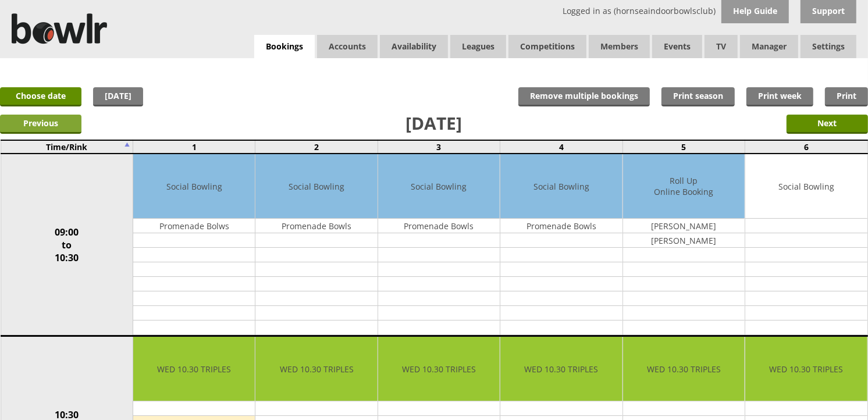  I want to click on span: Accounts, so click(347, 46).